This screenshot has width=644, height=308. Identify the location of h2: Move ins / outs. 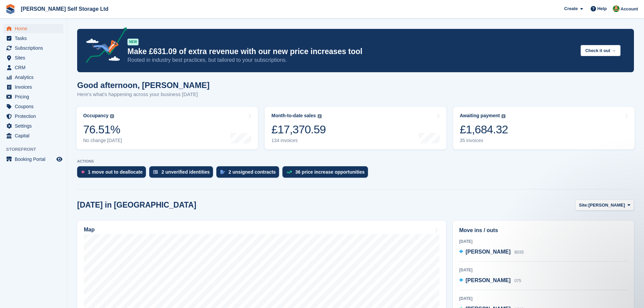
(543, 230).